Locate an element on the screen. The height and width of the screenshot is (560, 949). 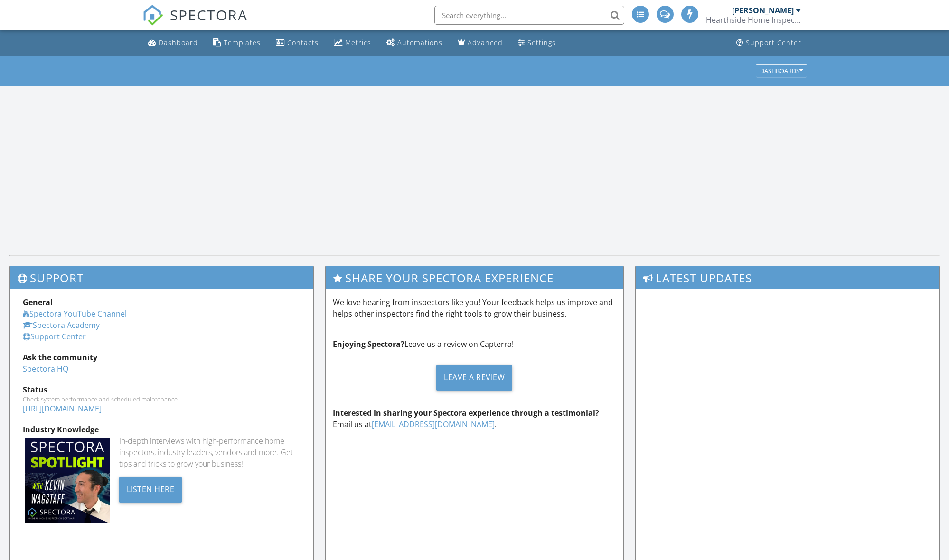
div: Advanced is located at coordinates (485, 42).